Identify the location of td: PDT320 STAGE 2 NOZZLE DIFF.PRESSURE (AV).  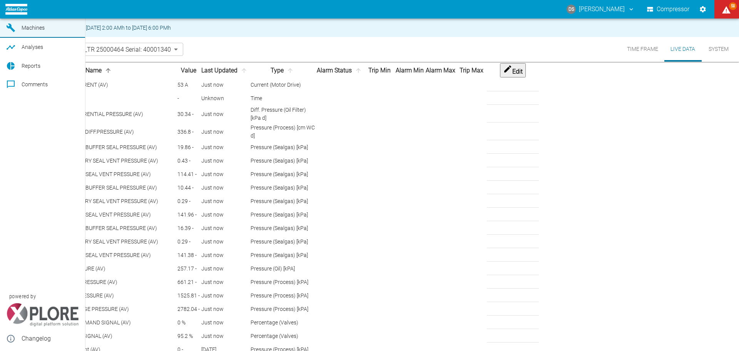
(99, 132).